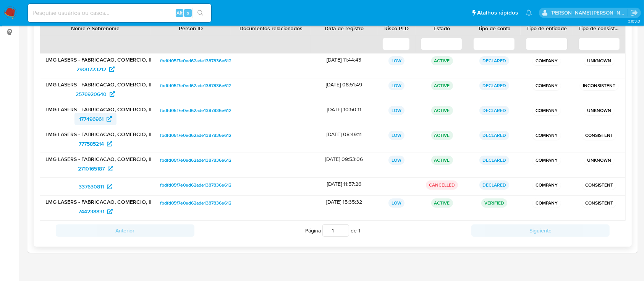 The image size is (644, 281). I want to click on a: Notificações, so click(528, 12).